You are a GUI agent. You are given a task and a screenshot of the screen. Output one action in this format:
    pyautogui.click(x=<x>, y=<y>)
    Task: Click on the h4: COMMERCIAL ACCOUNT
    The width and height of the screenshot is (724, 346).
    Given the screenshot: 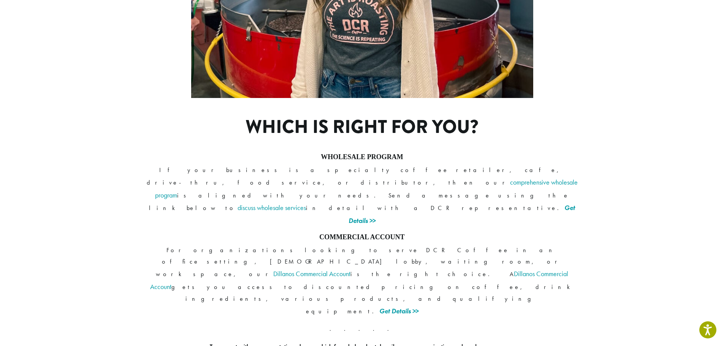 What is the action you would take?
    pyautogui.click(x=362, y=238)
    